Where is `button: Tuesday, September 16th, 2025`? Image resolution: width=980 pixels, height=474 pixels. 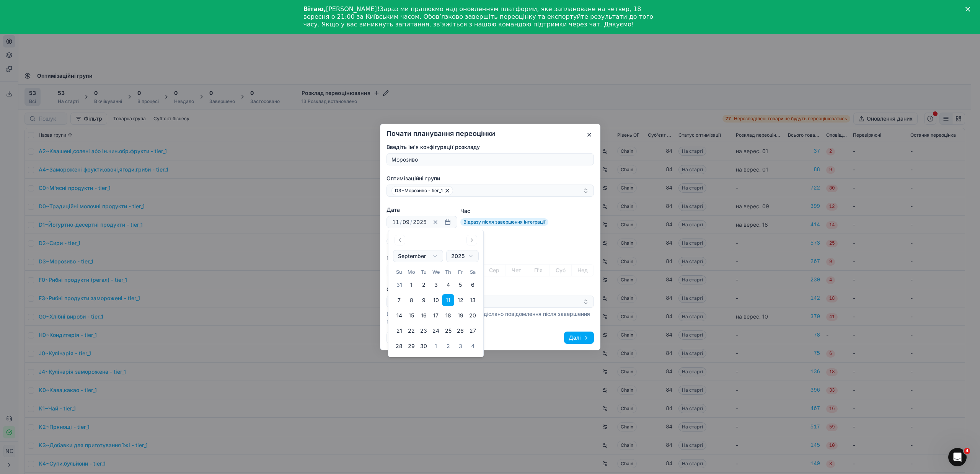
button: Tuesday, September 16th, 2025 is located at coordinates (424, 315).